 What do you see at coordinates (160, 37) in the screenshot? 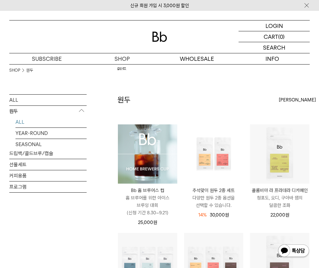
I see `img: 로고` at bounding box center [160, 37].